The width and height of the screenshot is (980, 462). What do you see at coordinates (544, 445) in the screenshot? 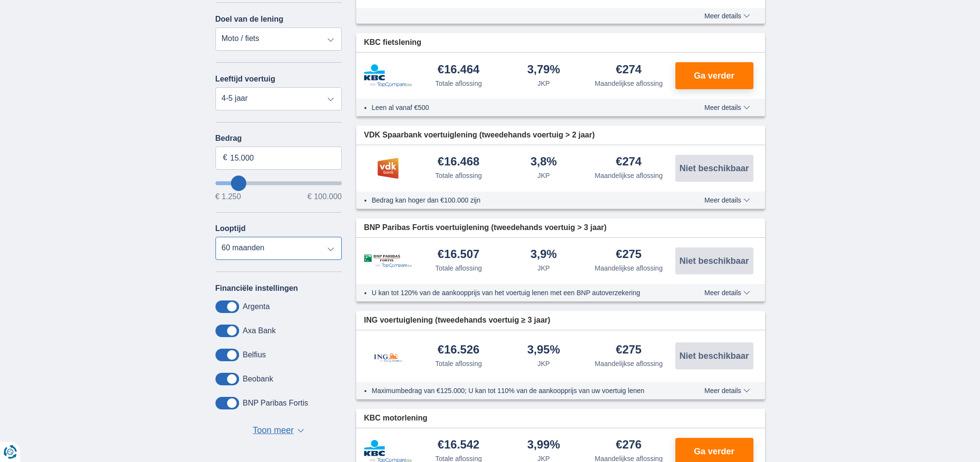
I see `div: 3,99%` at bounding box center [544, 445].